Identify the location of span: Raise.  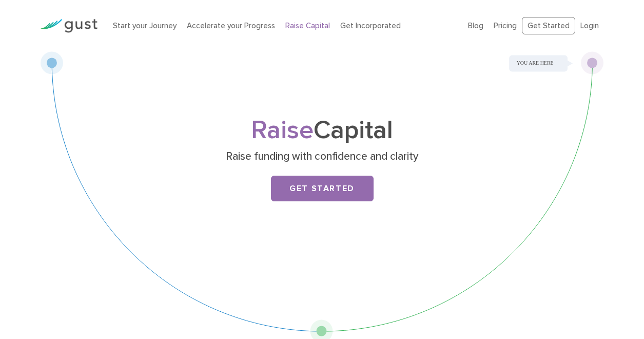
(282, 130).